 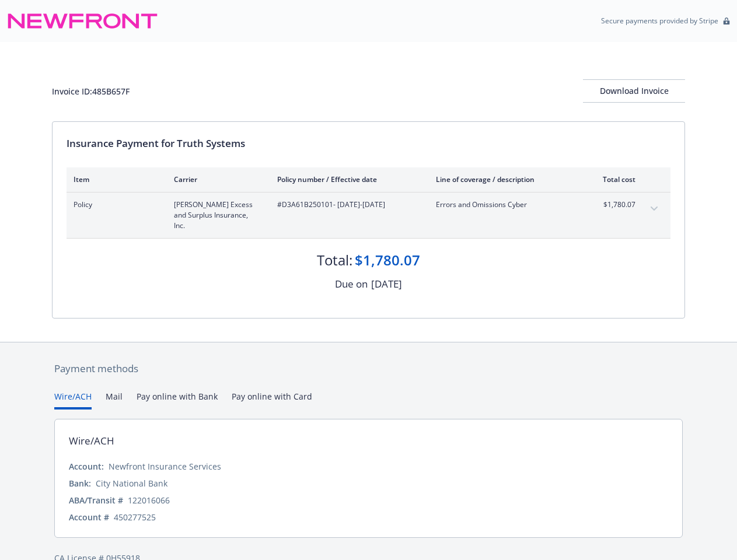 I want to click on div: City National Bank, so click(x=131, y=483).